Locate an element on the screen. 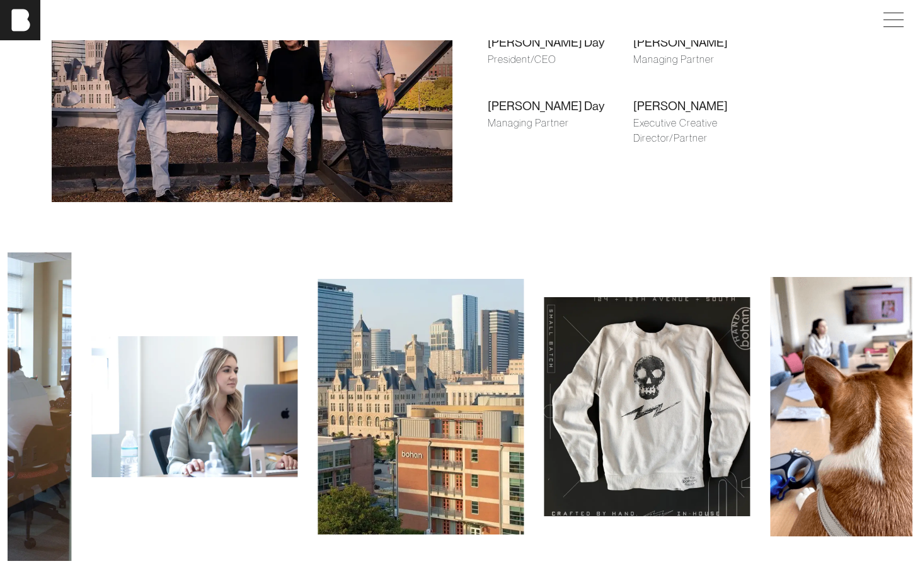  div: President/CEO is located at coordinates (560, 60).